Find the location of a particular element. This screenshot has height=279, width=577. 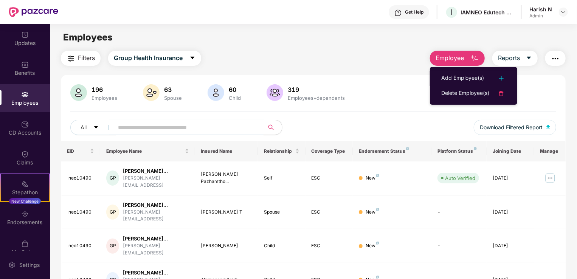

button: Reportscaret-down is located at coordinates (515, 58).